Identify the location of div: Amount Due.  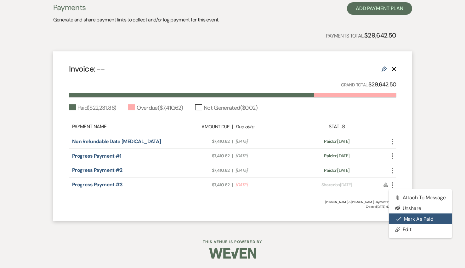
(201, 127).